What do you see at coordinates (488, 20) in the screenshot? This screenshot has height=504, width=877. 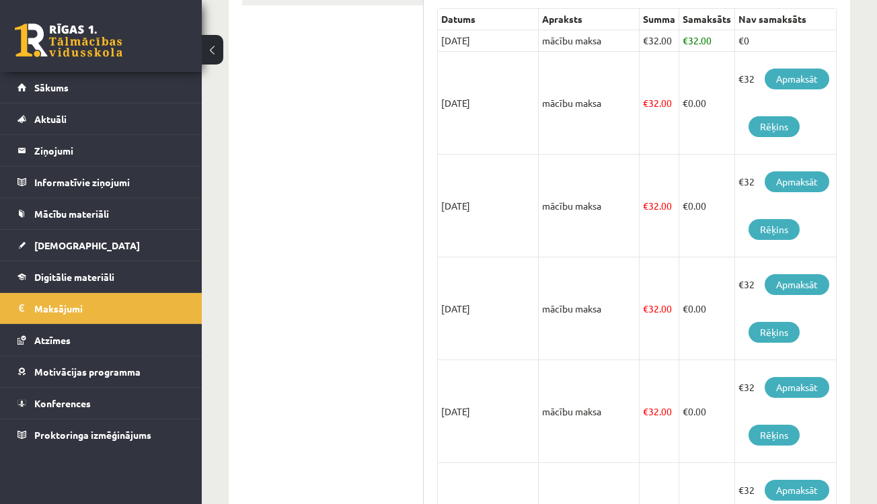 I see `th: Datums` at bounding box center [488, 20].